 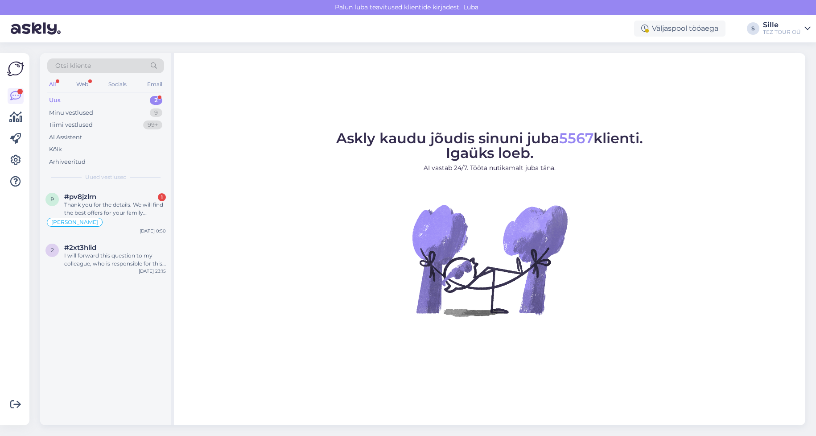 I want to click on div: Socials, so click(x=117, y=84).